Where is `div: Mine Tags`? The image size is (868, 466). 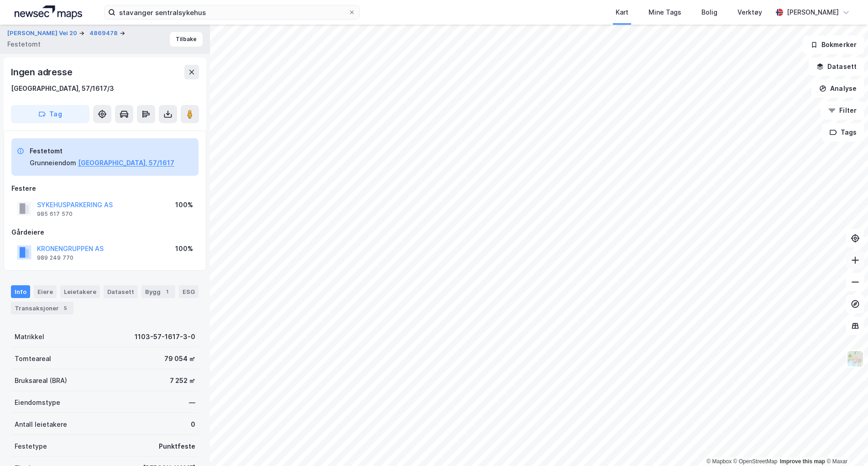
div: Mine Tags is located at coordinates (665, 13).